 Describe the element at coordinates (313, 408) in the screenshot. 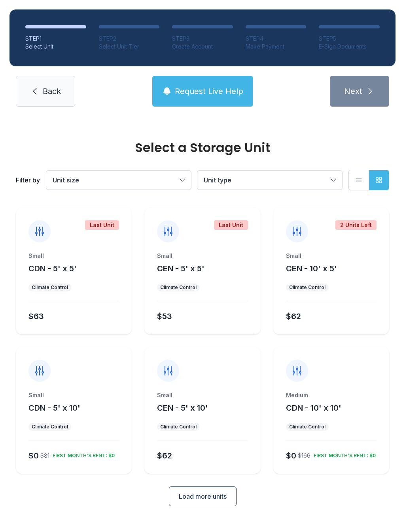

I see `span: CDN - 10' x 10'` at that location.